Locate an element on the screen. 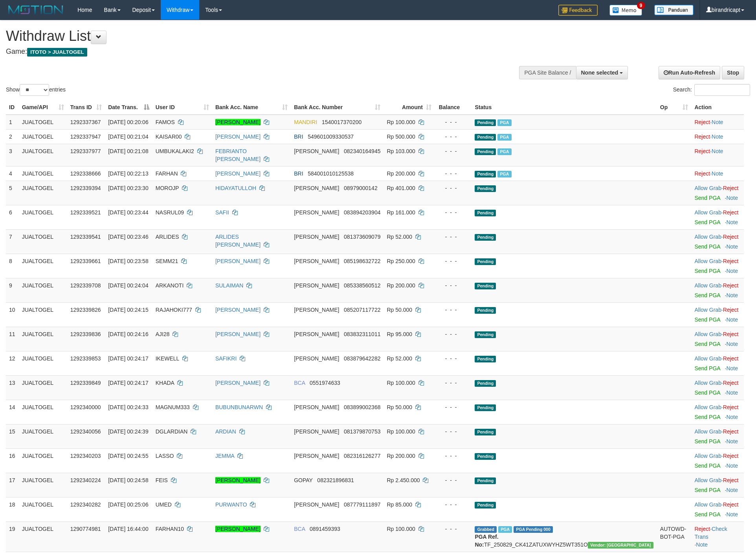 This screenshot has width=756, height=556. td: 16 is located at coordinates (12, 461).